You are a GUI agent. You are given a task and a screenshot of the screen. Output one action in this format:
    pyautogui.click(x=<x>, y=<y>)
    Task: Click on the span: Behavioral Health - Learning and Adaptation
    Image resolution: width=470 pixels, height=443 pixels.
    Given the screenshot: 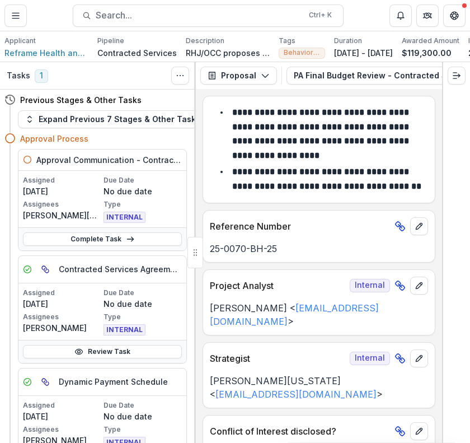 What is the action you would take?
    pyautogui.click(x=302, y=53)
    